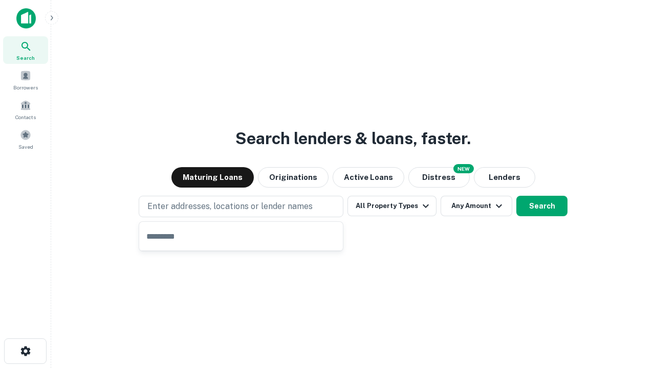  What do you see at coordinates (542, 206) in the screenshot?
I see `button: Search` at bounding box center [542, 206].